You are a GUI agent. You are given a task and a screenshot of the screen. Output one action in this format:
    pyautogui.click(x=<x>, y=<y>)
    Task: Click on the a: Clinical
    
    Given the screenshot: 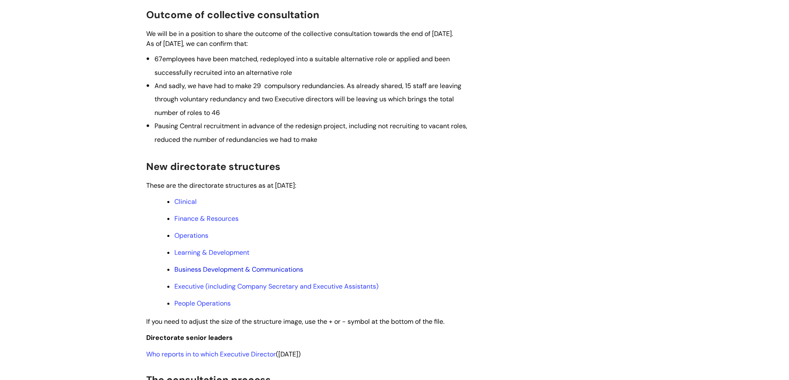 What is the action you would take?
    pyautogui.click(x=185, y=202)
    